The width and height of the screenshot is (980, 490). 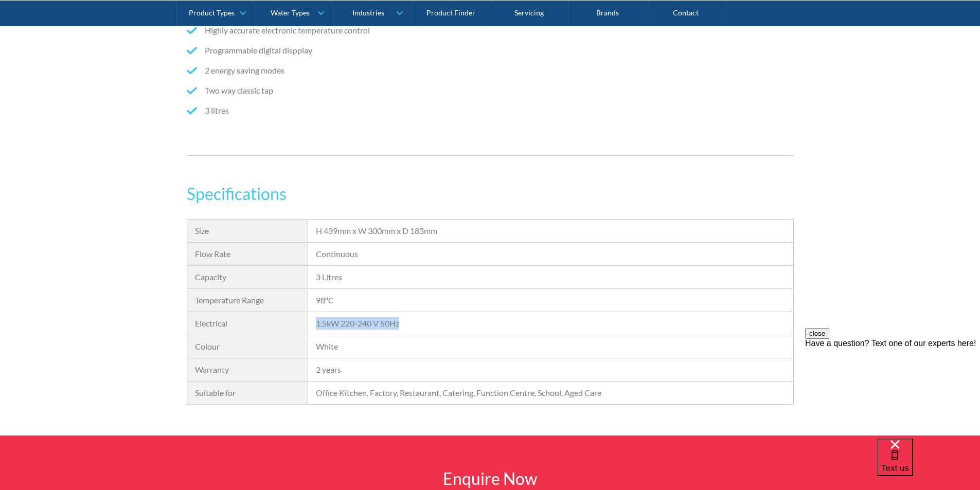 What do you see at coordinates (247, 231) in the screenshot?
I see `div: Size` at bounding box center [247, 231].